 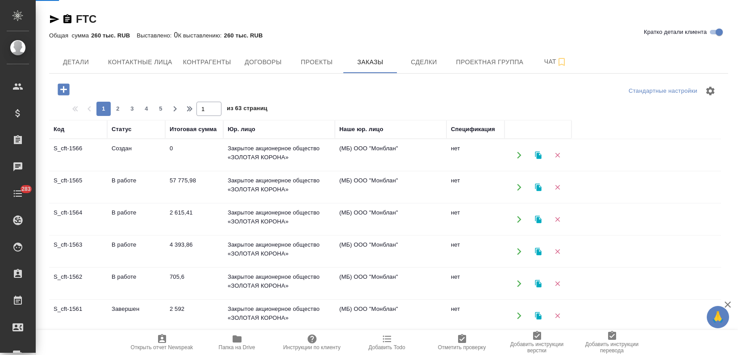 What do you see at coordinates (361, 129) in the screenshot?
I see `div: Наше юр. лицо` at bounding box center [361, 129].